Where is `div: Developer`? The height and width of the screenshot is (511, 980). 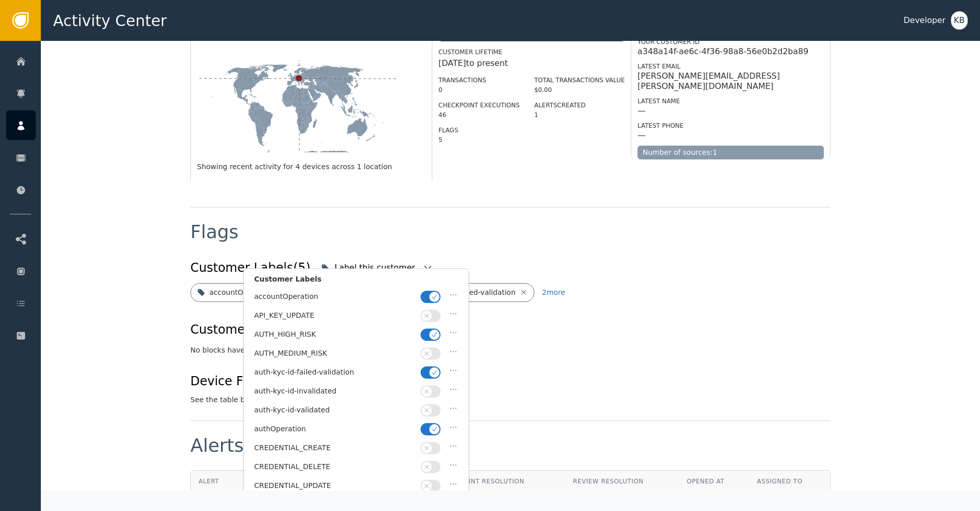 div: Developer is located at coordinates (924, 21).